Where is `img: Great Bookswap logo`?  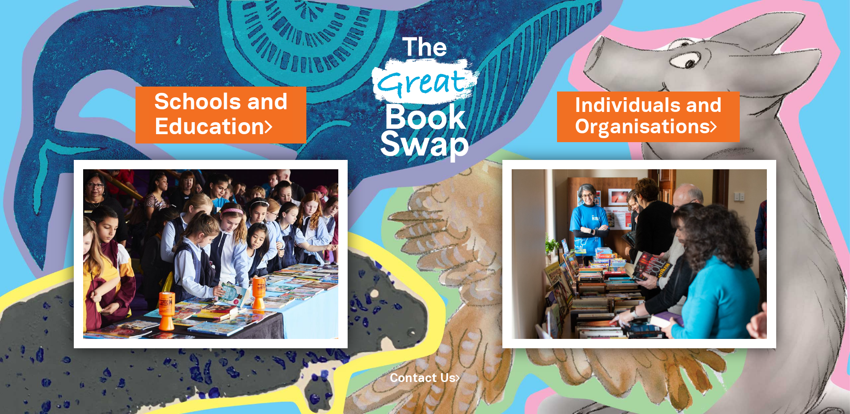
img: Great Bookswap logo is located at coordinates (425, 96).